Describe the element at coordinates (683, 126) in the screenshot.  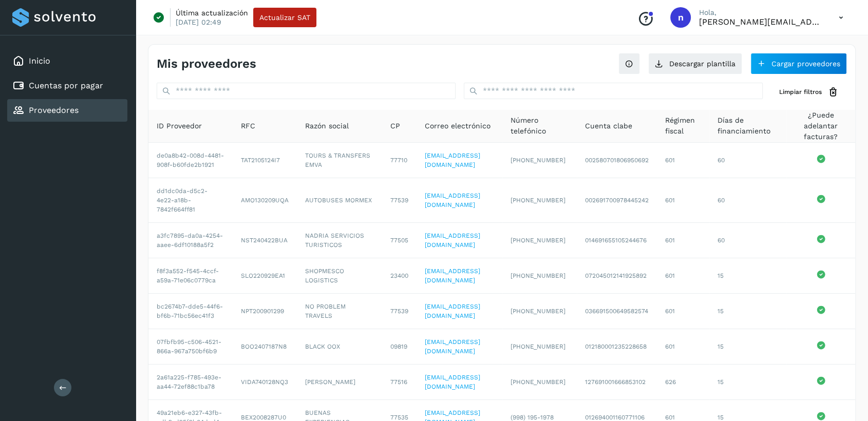
I see `span: Régimen fiscal` at that location.